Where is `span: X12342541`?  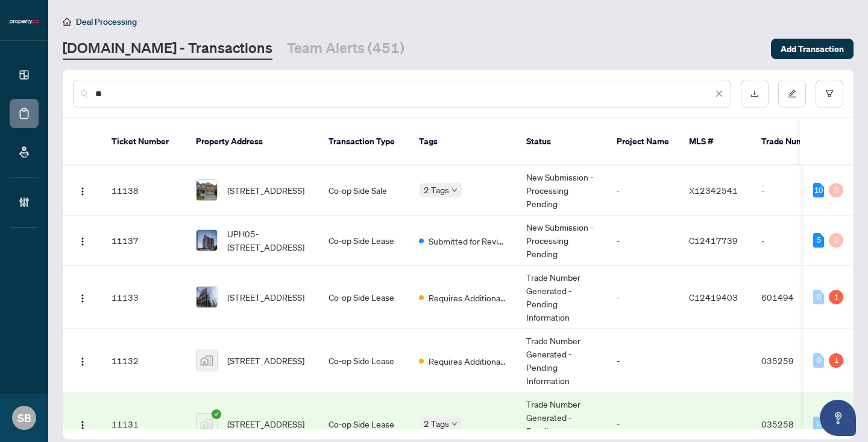 span: X12342541 is located at coordinates (713, 190).